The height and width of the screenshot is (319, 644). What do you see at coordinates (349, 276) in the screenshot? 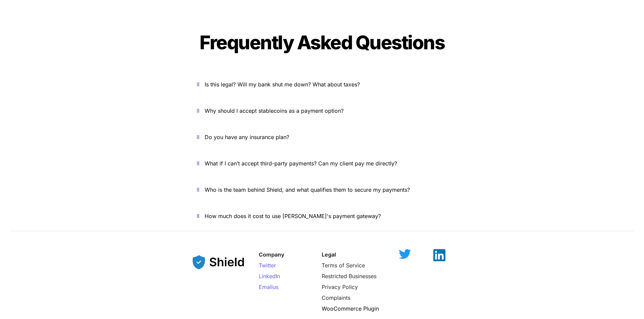
I see `a: Restricted Businesses` at bounding box center [349, 276].